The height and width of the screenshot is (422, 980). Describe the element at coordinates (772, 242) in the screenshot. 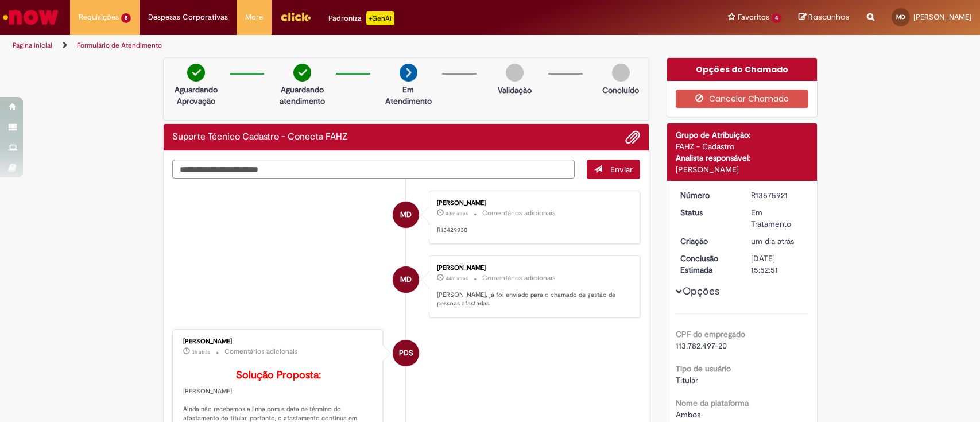

I see `time: 29/09/2025 10:56:43` at that location.